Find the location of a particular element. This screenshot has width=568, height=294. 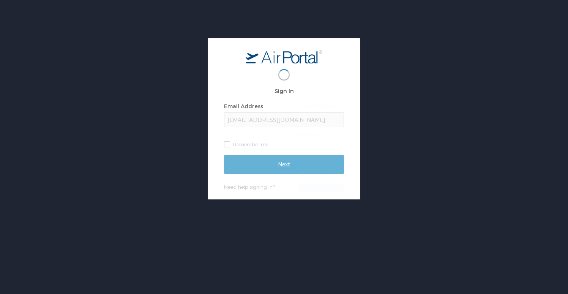

input: Sign In is located at coordinates (359, 193).